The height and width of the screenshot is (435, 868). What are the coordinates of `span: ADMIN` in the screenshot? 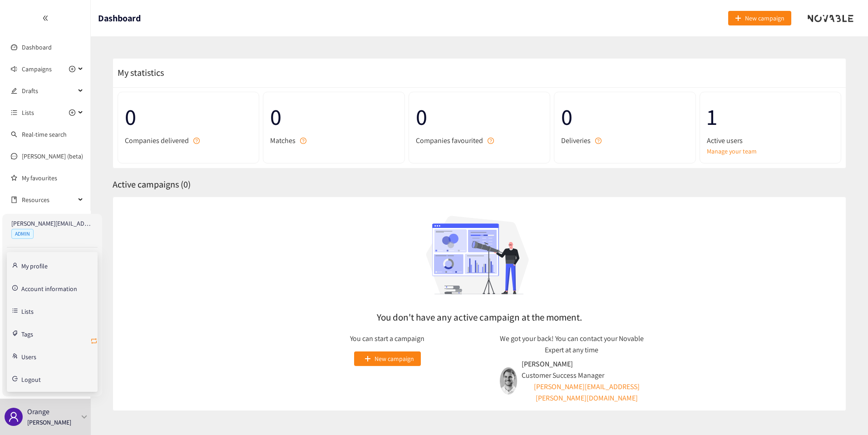 It's located at (23, 233).